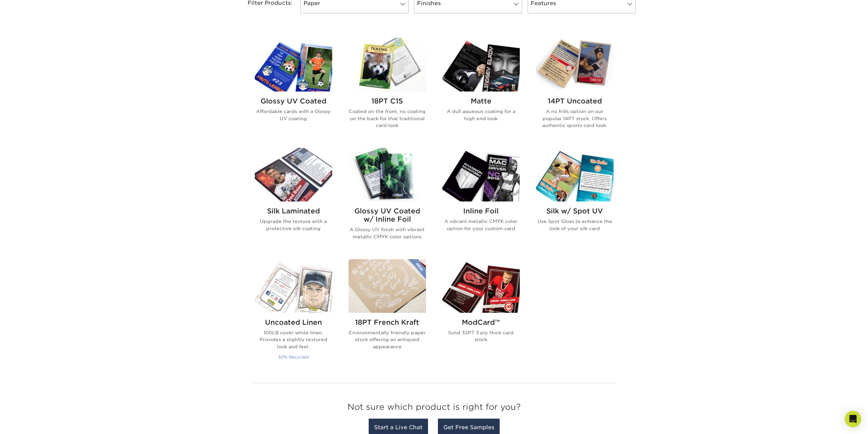 The width and height of the screenshot is (868, 434). What do you see at coordinates (294, 65) in the screenshot?
I see `img: Glossy UV Coated Trading Cards` at bounding box center [294, 65].